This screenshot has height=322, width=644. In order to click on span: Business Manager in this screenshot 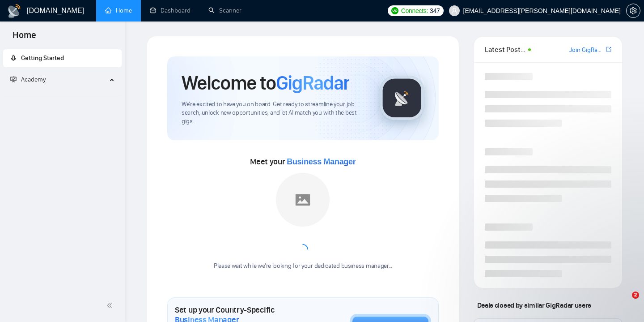, I will do `click(322, 162)`.